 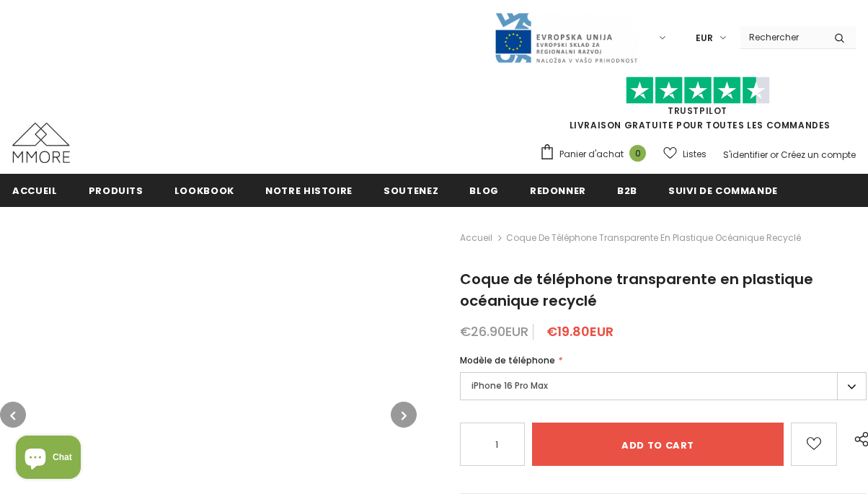 I want to click on a: Redonner, so click(x=558, y=190).